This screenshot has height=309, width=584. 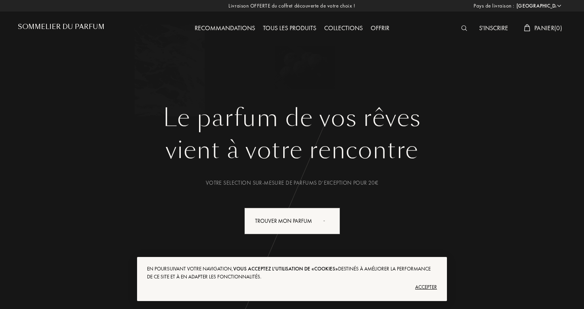 I want to click on div: Tous les produits, so click(x=290, y=29).